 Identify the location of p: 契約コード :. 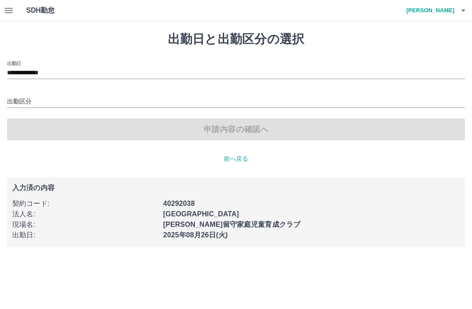
(85, 204).